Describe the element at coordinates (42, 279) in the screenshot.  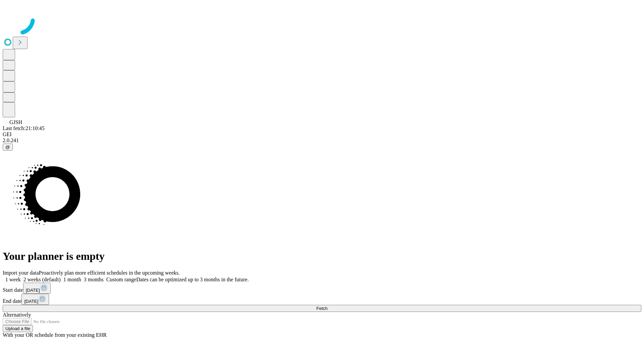
I see `span: 2 weeks (default)` at that location.